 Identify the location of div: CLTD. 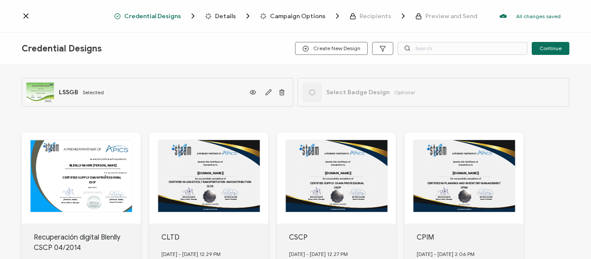
(215, 238).